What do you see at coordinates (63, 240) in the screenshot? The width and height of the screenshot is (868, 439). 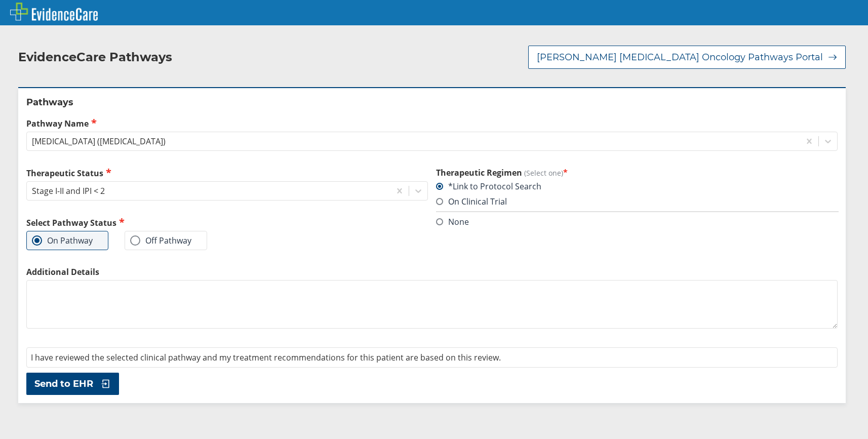 I see `label: On Pathway` at bounding box center [63, 240].